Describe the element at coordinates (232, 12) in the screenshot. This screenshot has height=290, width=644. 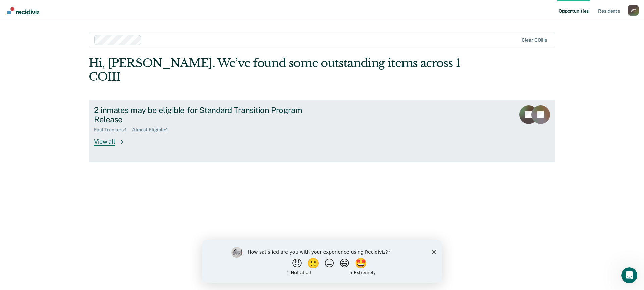
I see `div: Close survey` at that location.